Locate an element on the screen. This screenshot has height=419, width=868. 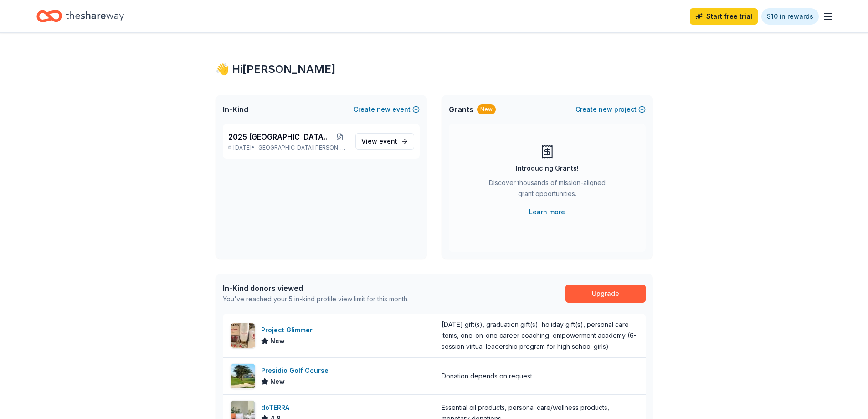
img: Image for Project Glimmer is located at coordinates (243, 336).